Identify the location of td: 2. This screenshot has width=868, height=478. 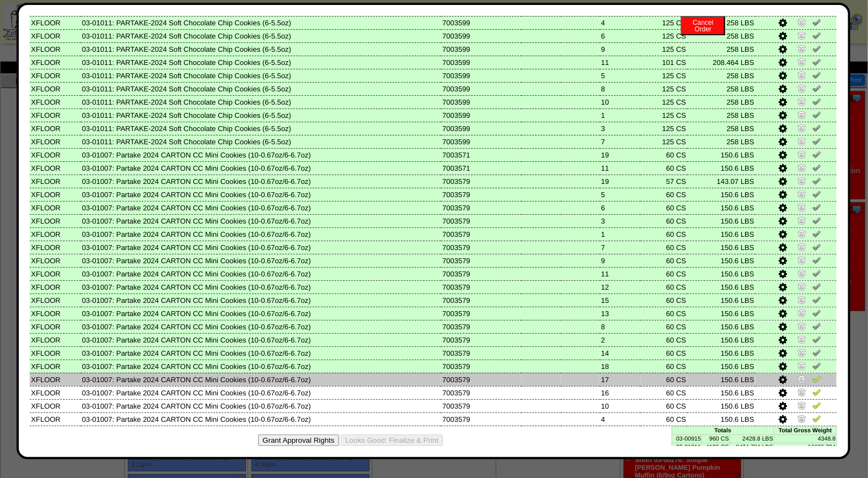
(620, 340).